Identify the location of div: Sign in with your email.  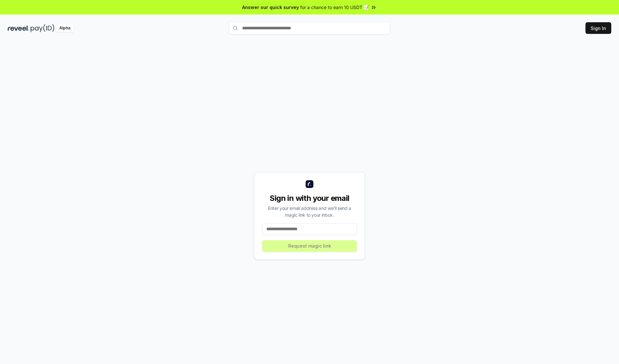
(310, 198).